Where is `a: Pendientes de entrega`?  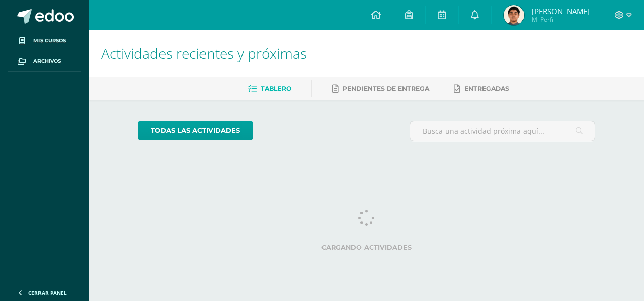 a: Pendientes de entrega is located at coordinates (381, 89).